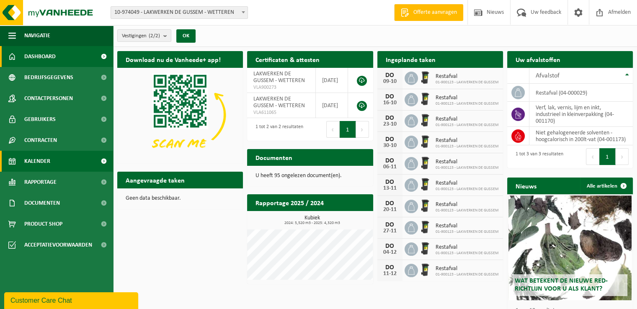 Image resolution: width=637 pixels, height=309 pixels. I want to click on span: Gebruikers, so click(40, 119).